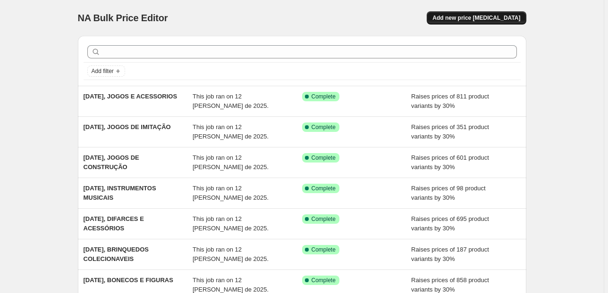  Describe the element at coordinates (450, 224) in the screenshot. I see `span: Raises prices of 695 product variants by 30%` at that location.